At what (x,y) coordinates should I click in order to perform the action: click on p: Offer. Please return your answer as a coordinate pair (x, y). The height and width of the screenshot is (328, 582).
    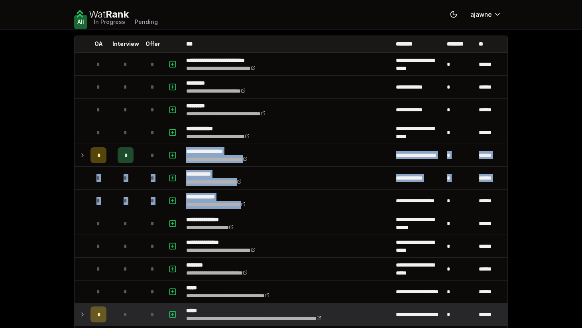
    Looking at the image, I should click on (153, 44).